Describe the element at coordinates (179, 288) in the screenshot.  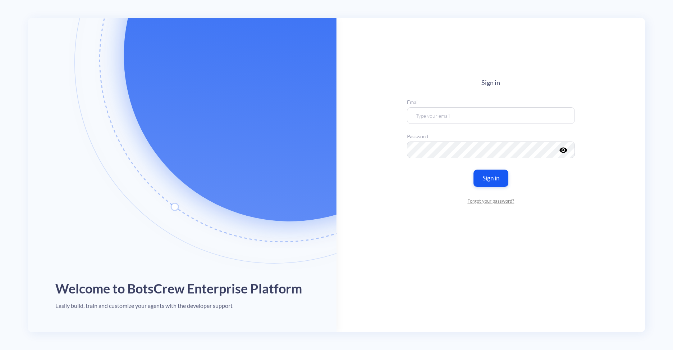
I see `h1: Welcome to BotsCrew Enterprise Platform` at that location.